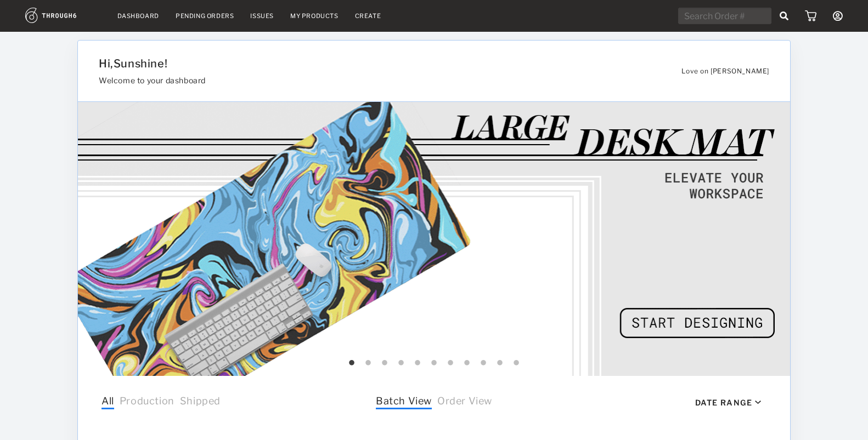  Describe the element at coordinates (724, 402) in the screenshot. I see `div: Date Range` at that location.